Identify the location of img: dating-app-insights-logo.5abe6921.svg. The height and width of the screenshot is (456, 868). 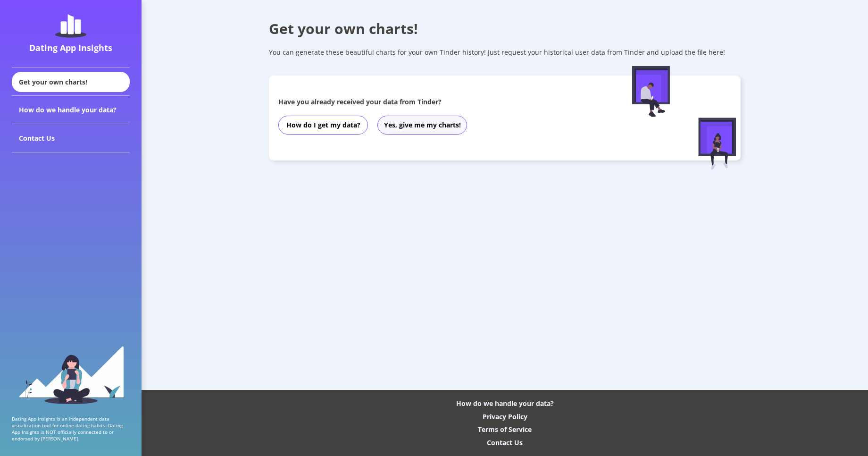
(71, 26).